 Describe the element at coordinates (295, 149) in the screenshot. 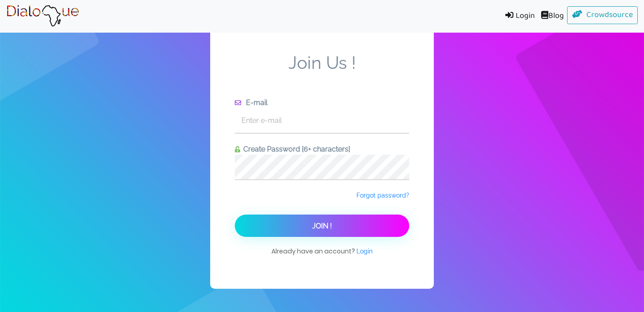

I see `span: Create Password [6+ characters]` at that location.